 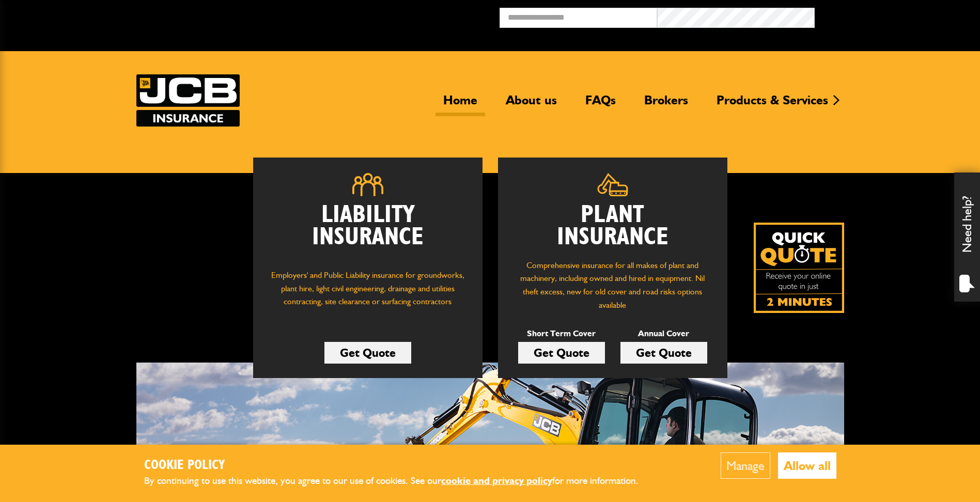 I want to click on button: Manage, so click(x=746, y=466).